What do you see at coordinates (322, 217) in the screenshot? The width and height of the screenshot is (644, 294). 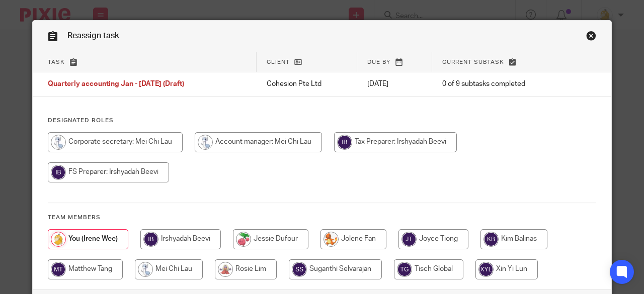 I see `h4: Team members` at bounding box center [322, 217].